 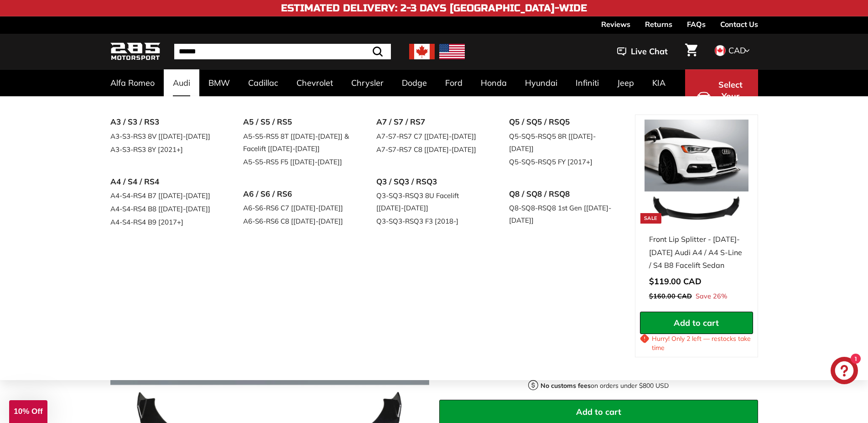 I want to click on img: Logo_285_Motorsport_areodynamics_components, so click(x=135, y=51).